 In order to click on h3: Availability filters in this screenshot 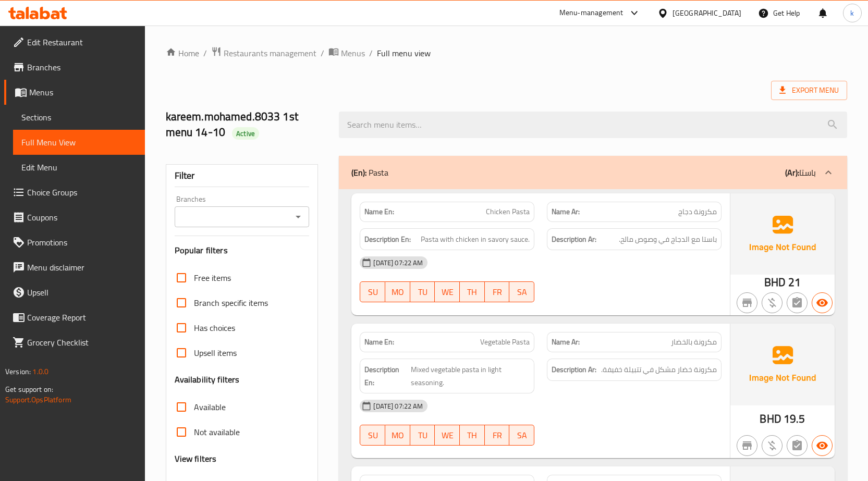, I will do `click(207, 379)`.